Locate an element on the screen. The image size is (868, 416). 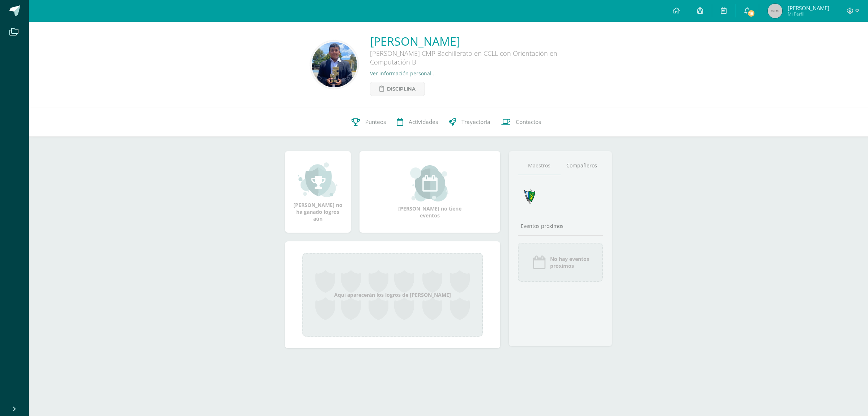
img: 0a3444de8cdc78c63f59d7bae24ae85e.png is located at coordinates (335, 65).